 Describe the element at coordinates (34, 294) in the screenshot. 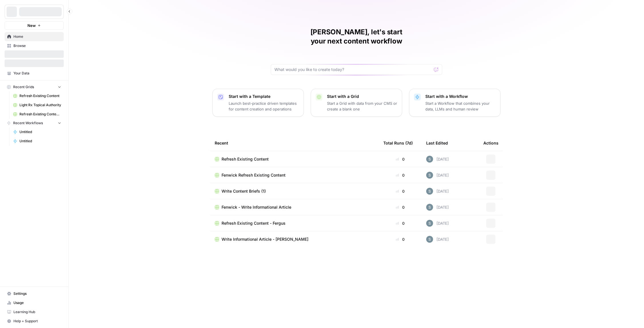

I see `a: Settings` at that location.